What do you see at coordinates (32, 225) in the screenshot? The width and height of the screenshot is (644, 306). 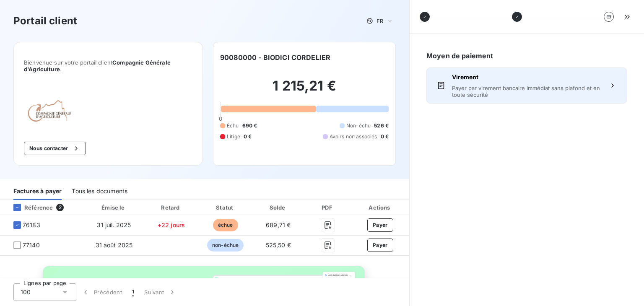 I see `span: 76183` at bounding box center [32, 225].